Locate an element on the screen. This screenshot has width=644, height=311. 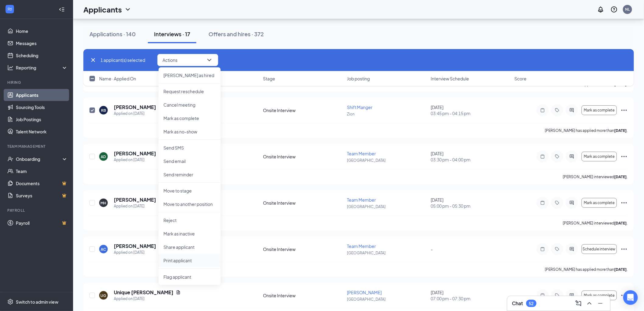
a: Talent Network is located at coordinates (42, 132).